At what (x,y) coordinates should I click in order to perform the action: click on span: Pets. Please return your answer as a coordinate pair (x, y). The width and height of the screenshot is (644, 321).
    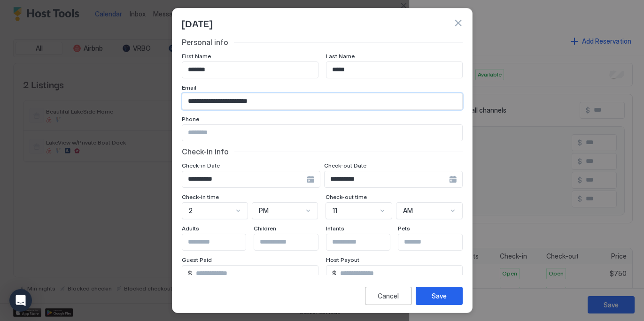
    Looking at the image, I should click on (404, 228).